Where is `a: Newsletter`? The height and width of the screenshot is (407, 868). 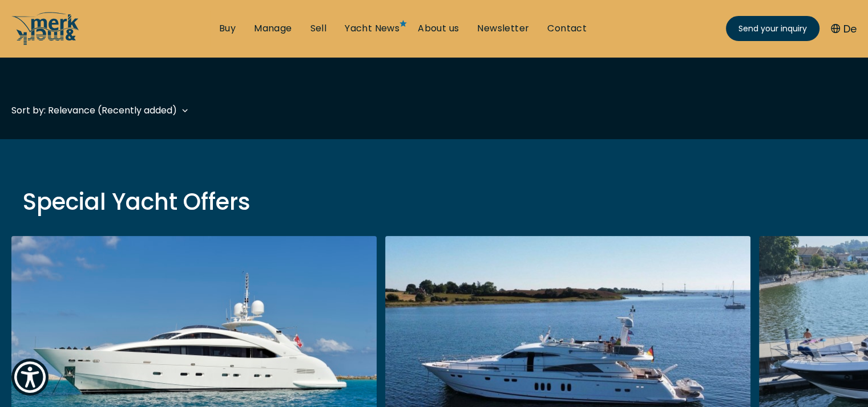
a: Newsletter is located at coordinates (503, 28).